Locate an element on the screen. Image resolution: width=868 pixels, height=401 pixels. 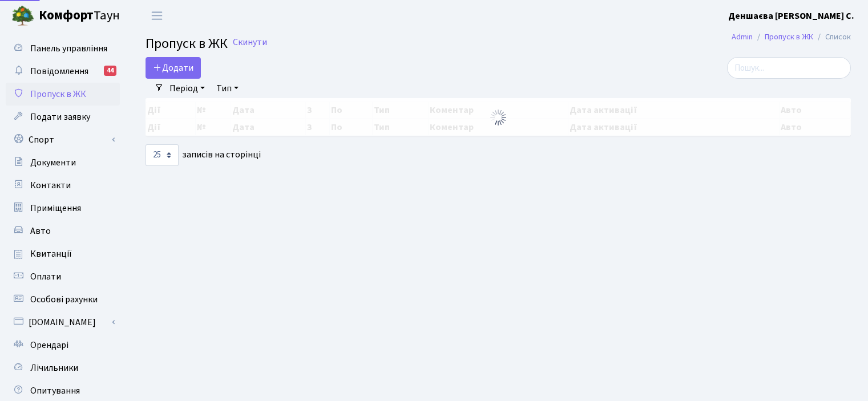
span: Додати is located at coordinates (173, 68).